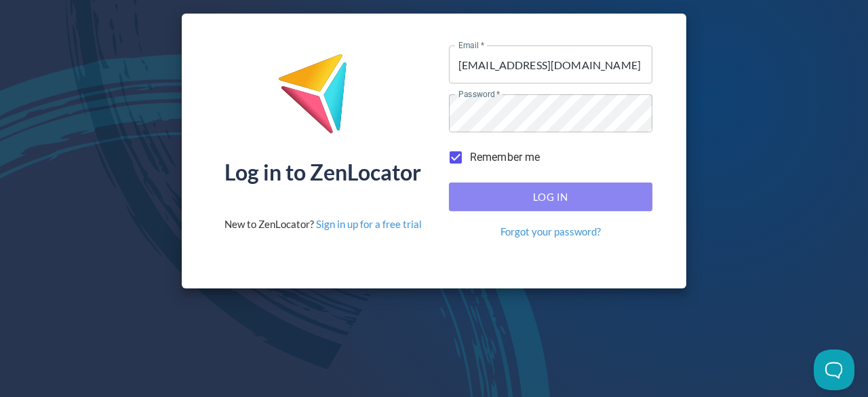 The height and width of the screenshot is (397, 868). I want to click on a: Sign in up for a free trial, so click(369, 224).